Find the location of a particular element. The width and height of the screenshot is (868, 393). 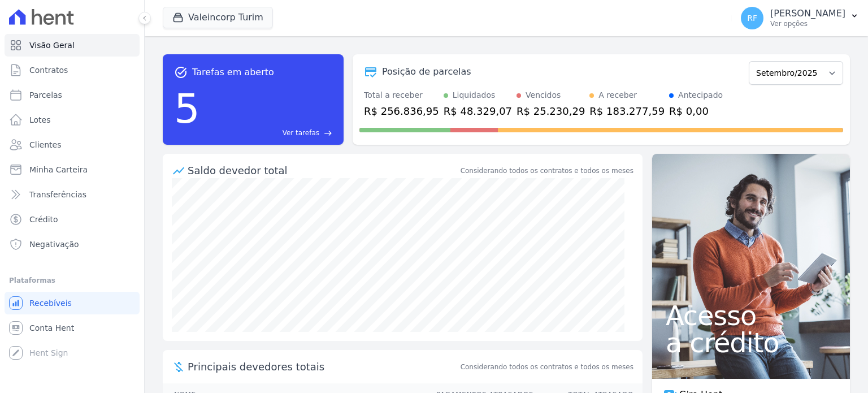

div: Antecipado is located at coordinates (700, 95).